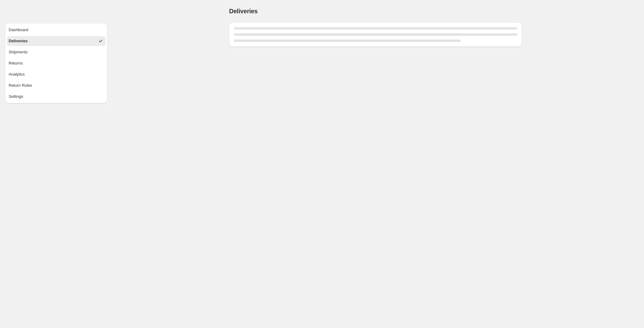 This screenshot has width=644, height=328. Describe the element at coordinates (56, 96) in the screenshot. I see `button: Settings` at that location.